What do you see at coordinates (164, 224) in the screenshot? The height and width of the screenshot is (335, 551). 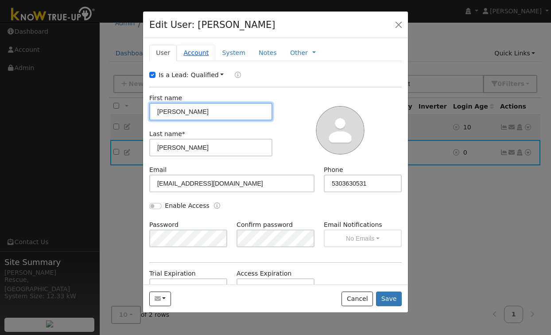 I see `label: Password` at bounding box center [164, 224].